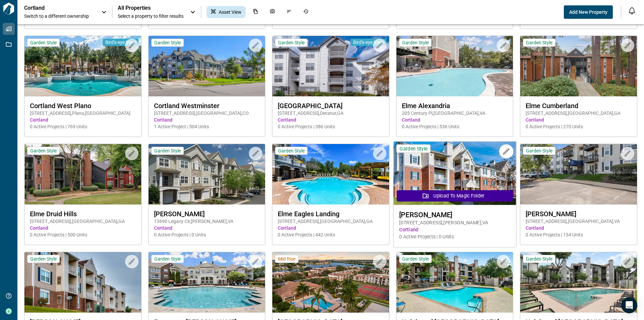 Image resolution: width=644 pixels, height=320 pixels. Describe the element at coordinates (455, 127) in the screenshot. I see `span: 0 Active Projects | 536 Units` at that location.